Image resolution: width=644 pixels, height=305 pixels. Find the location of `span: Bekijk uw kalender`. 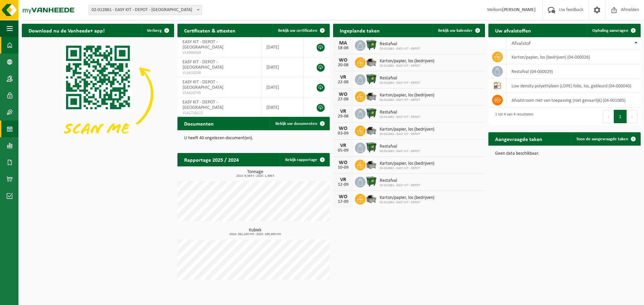

span: Bekijk uw kalender is located at coordinates (455, 30).